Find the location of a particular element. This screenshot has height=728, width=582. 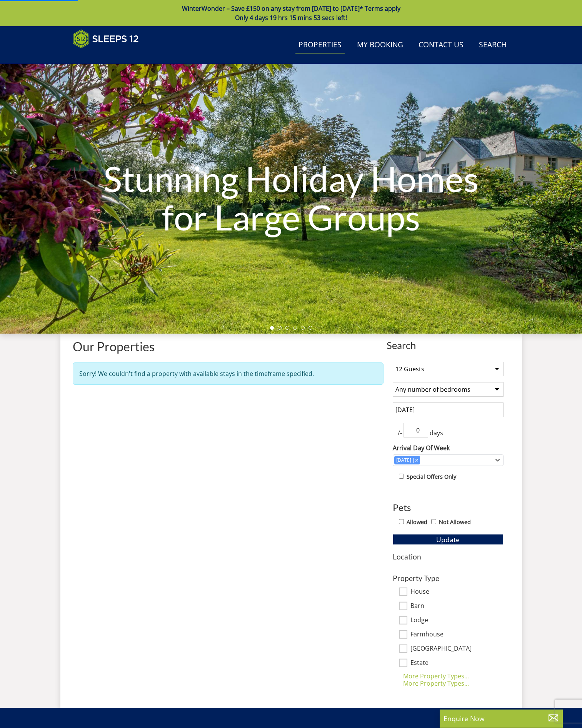

label: Lodge is located at coordinates (457, 621).